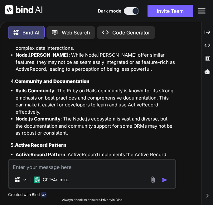  Describe the element at coordinates (96, 126) in the screenshot. I see `li: : The Node.js ecosystem is vast and diverse, but the documentation and community support for some...` at that location.